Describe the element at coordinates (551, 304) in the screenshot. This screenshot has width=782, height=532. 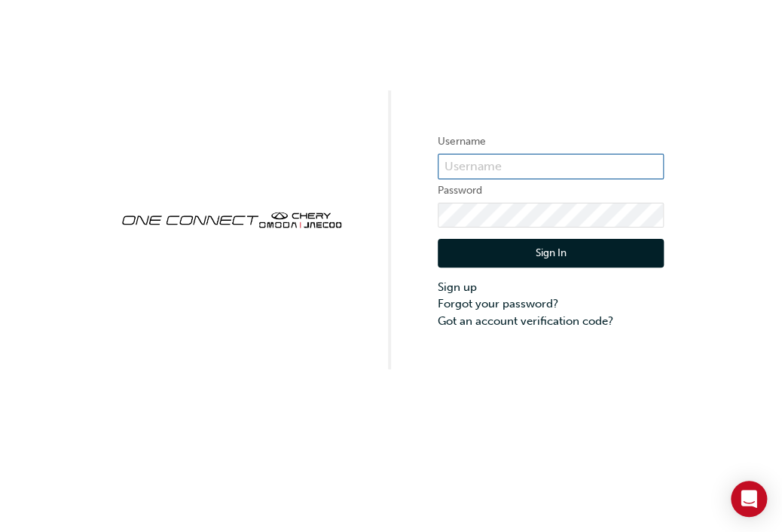
I see `a: Forgot your password?` at that location.